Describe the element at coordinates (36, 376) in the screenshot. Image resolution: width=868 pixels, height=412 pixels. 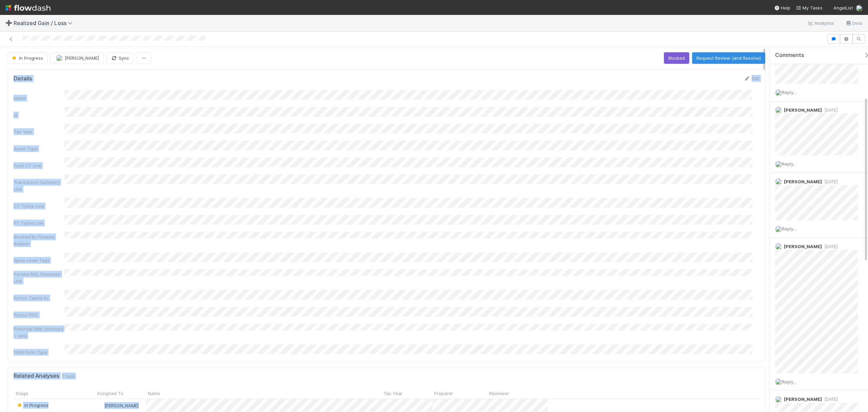
I see `h5: Related Analyses` at that location.